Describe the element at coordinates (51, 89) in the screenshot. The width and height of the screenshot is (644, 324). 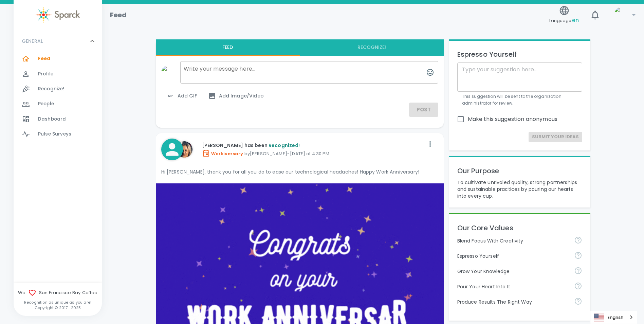
I see `span: Recognize!` at that location.